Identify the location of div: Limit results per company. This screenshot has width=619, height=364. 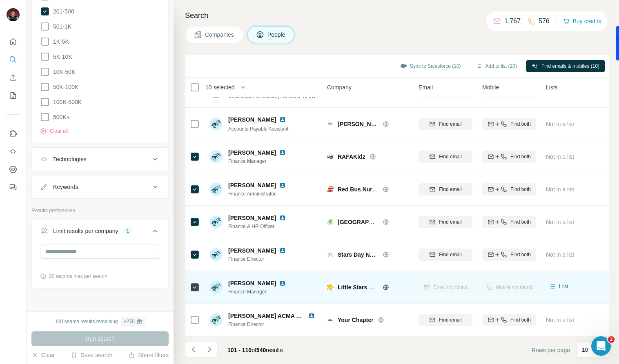
(86, 231).